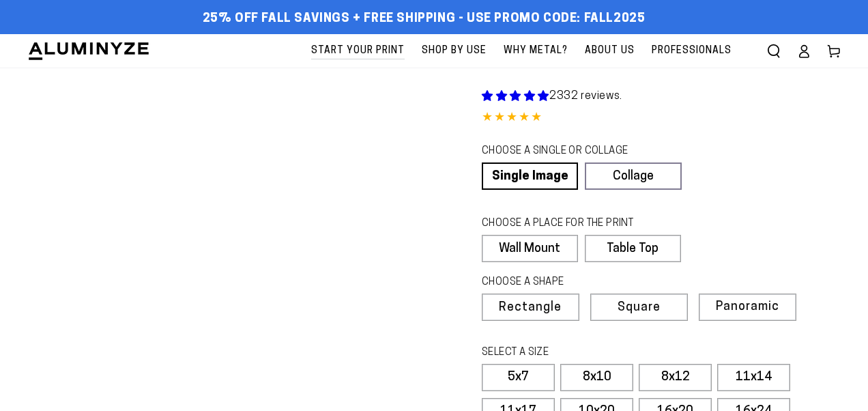 This screenshot has width=868, height=411. What do you see at coordinates (575, 151) in the screenshot?
I see `legend: CHOOSE A SINGLE OR COLLAGE` at bounding box center [575, 151].